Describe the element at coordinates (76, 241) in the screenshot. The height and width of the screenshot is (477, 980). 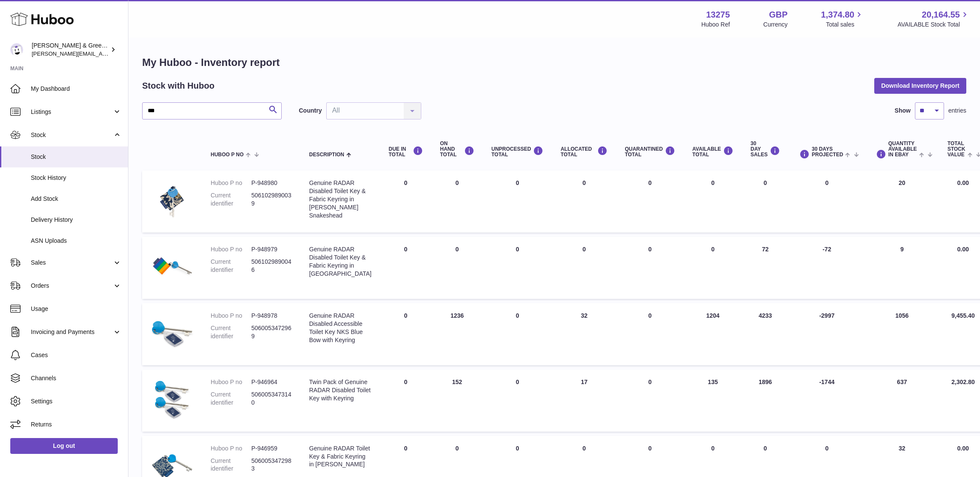
I see `span: ASN Uploads` at that location.